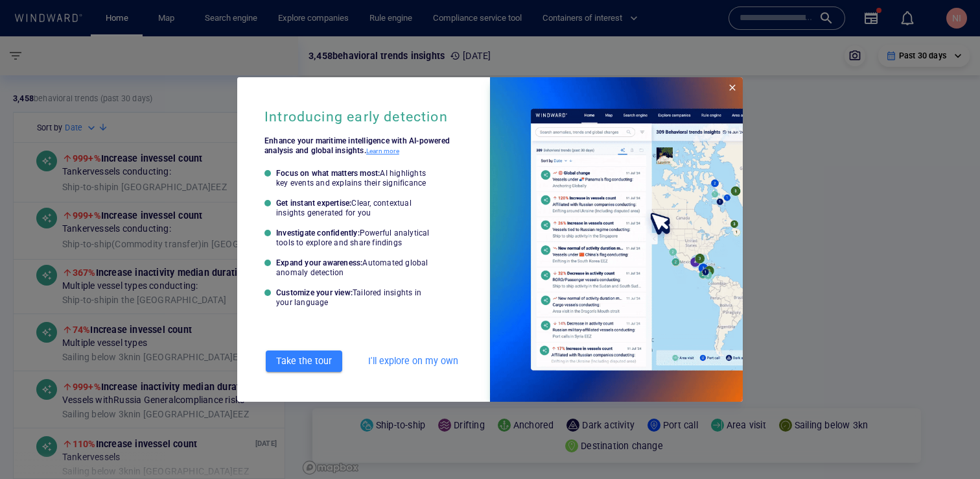 The image size is (980, 479). What do you see at coordinates (353, 237) in the screenshot?
I see `p: Powerful analytical tools to explore and share findings` at bounding box center [353, 237].